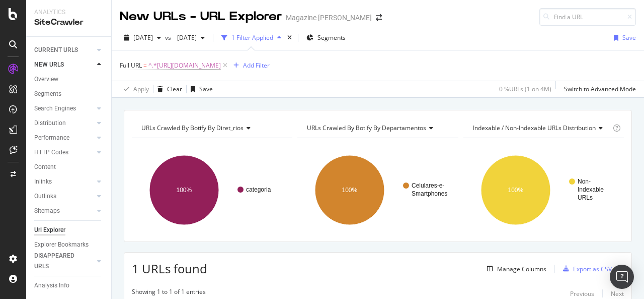  What do you see at coordinates (47, 211) in the screenshot?
I see `div: Sitemaps` at bounding box center [47, 211].